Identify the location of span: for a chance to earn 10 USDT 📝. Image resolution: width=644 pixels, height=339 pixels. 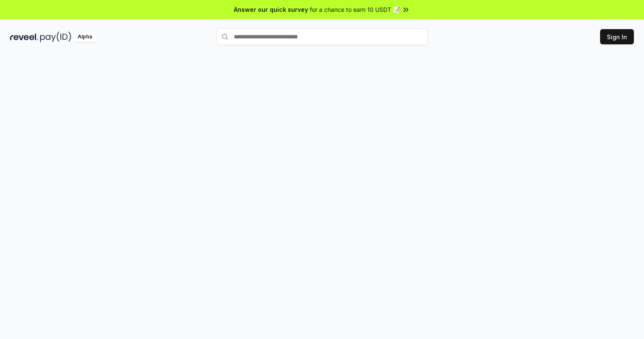
(355, 9).